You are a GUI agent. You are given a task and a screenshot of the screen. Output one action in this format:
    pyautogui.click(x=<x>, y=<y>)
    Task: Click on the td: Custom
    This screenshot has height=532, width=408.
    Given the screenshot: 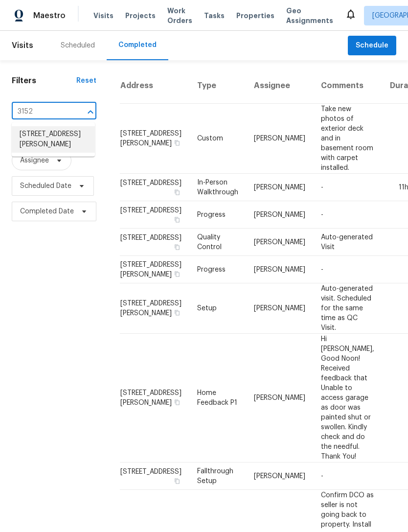 What is the action you would take?
    pyautogui.click(x=218, y=138)
    